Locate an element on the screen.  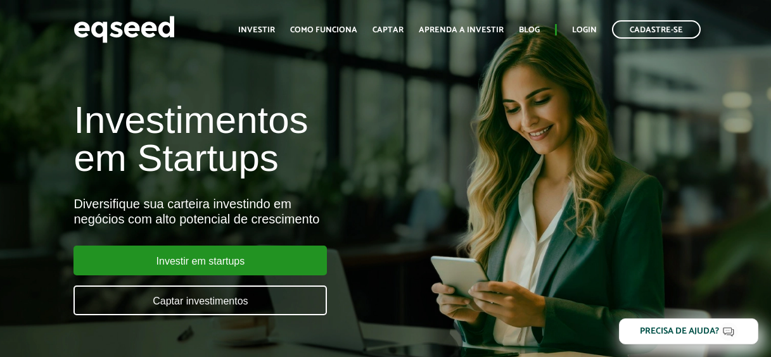
a: Cadastre-se is located at coordinates (657, 29).